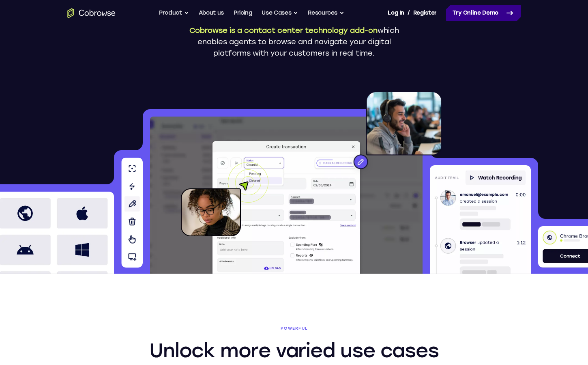 The height and width of the screenshot is (365, 588). I want to click on img: Agent tools, so click(132, 212).